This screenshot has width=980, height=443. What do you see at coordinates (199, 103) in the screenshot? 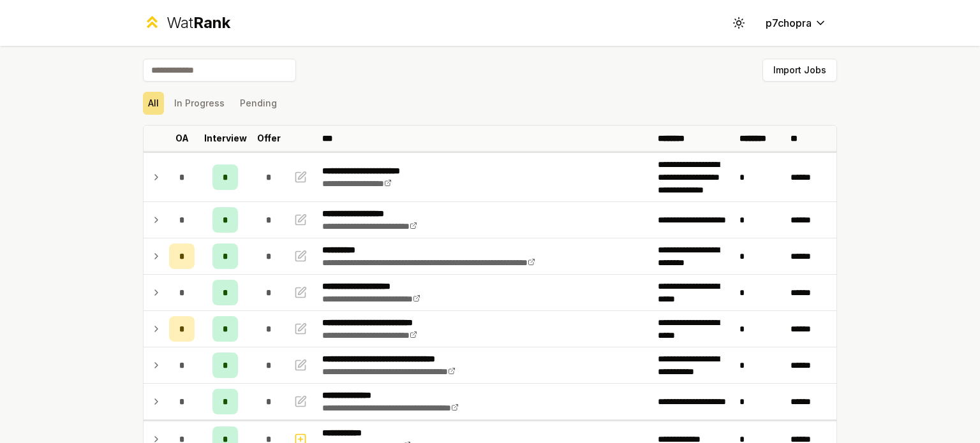
I see `button: In Progress` at bounding box center [199, 103].